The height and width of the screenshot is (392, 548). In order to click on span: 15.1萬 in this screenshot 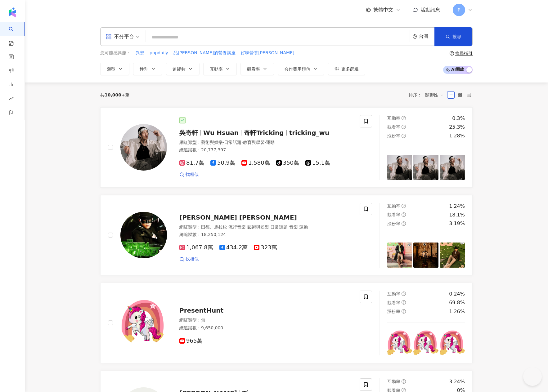, I will do `click(318, 163)`.